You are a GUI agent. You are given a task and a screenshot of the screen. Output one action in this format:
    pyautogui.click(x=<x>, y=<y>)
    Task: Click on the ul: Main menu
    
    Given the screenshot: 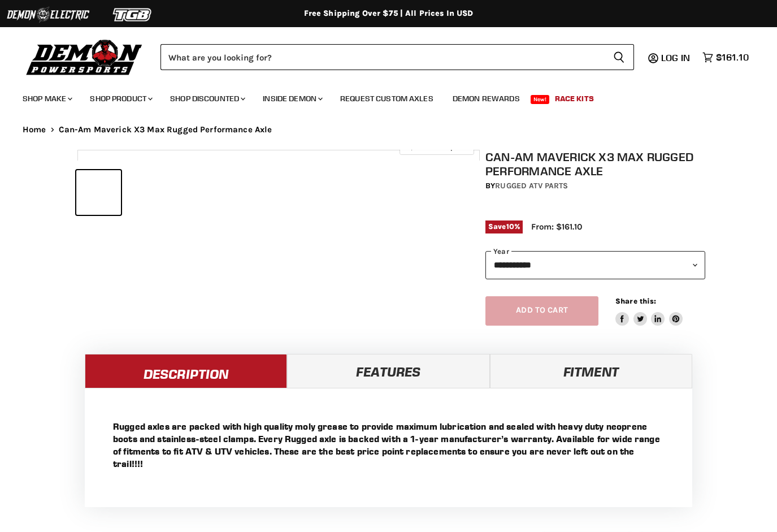 What is the action you would take?
    pyautogui.click(x=380, y=96)
    